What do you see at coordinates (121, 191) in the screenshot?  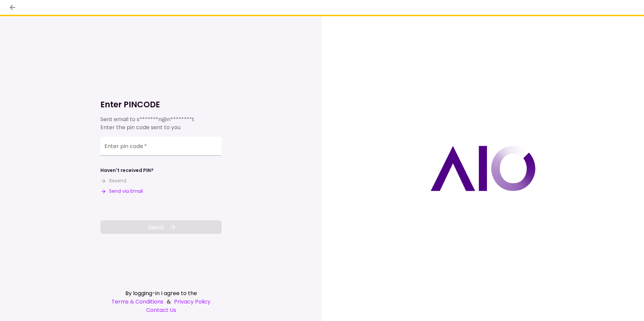 I see `button: Send via Email` at bounding box center [121, 191].